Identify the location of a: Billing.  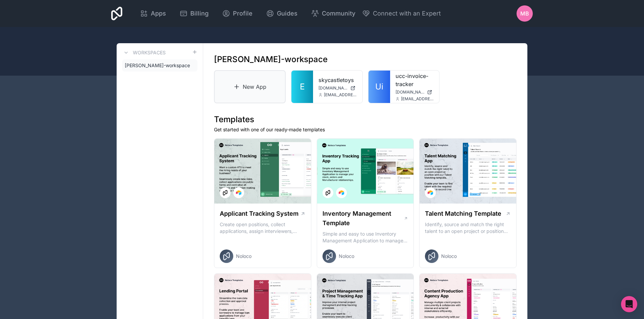
(194, 14).